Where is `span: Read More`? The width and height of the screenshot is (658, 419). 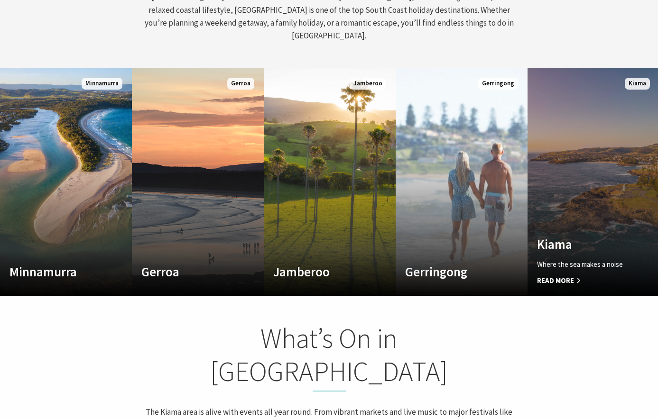 span: Read More is located at coordinates (584, 281).